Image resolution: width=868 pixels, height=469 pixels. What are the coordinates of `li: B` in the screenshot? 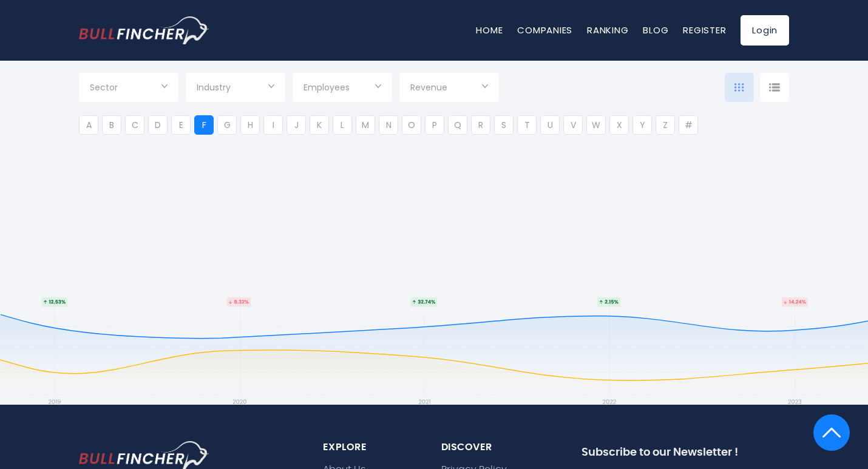 It's located at (111, 125).